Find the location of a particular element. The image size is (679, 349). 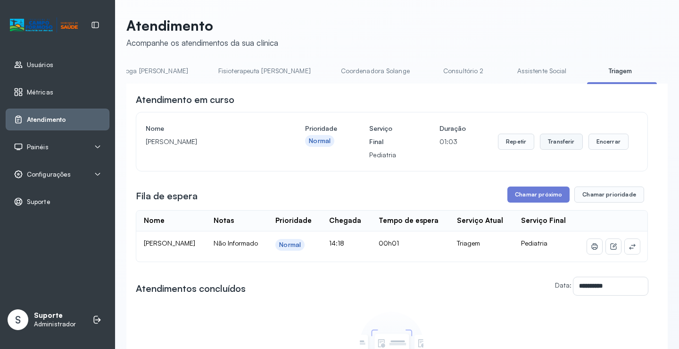

p: Atendimento is located at coordinates (202, 25).